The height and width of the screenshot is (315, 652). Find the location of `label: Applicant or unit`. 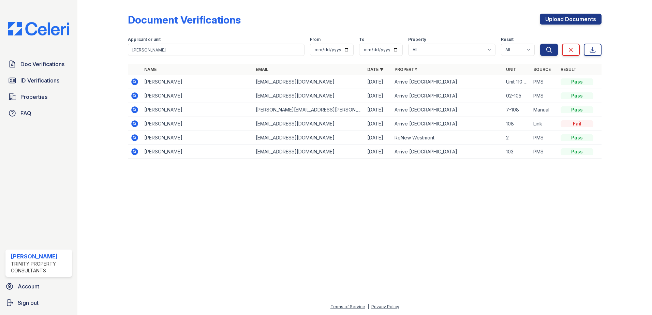

label: Applicant or unit is located at coordinates (144, 40).